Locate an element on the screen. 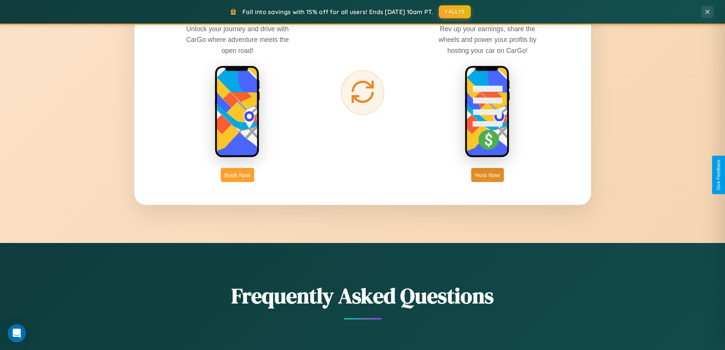  img: rent phone is located at coordinates (237, 112).